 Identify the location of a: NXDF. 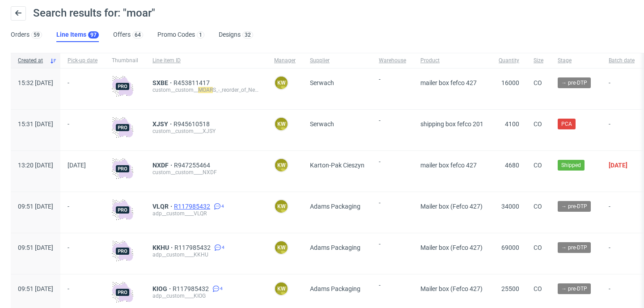
(163, 165).